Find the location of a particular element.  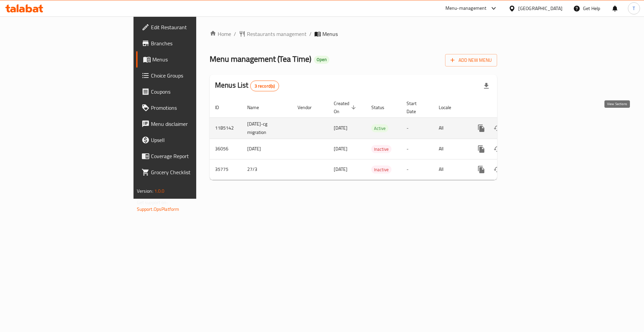

a: Coverage Report is located at coordinates (188, 156).